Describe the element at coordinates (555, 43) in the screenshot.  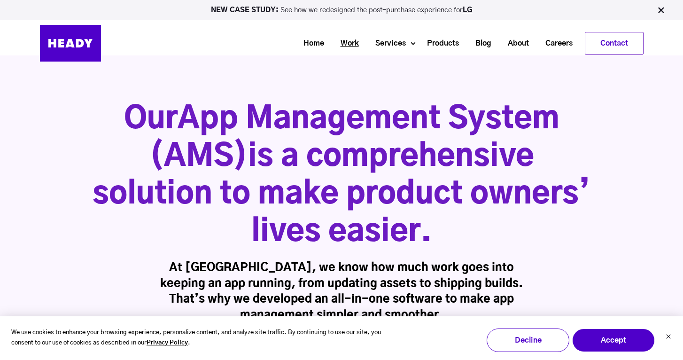
I see `a: Careers` at that location.